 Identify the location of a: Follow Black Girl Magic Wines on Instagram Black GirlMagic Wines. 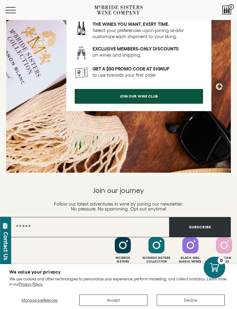
(190, 251).